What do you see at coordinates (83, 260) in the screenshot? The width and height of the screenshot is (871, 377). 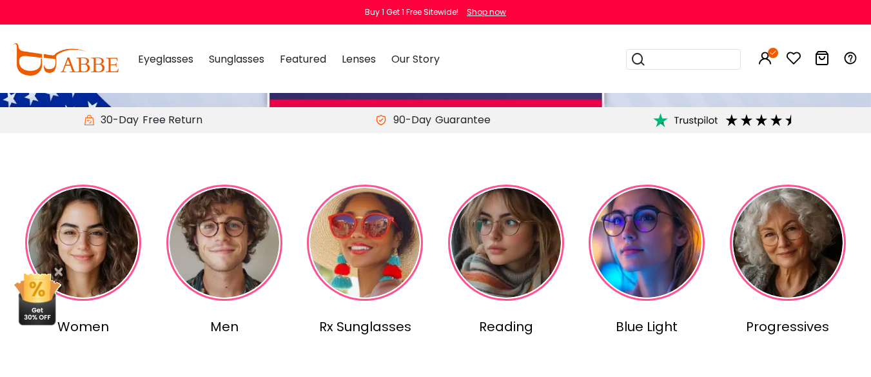 I see `a: Women` at bounding box center [83, 260].